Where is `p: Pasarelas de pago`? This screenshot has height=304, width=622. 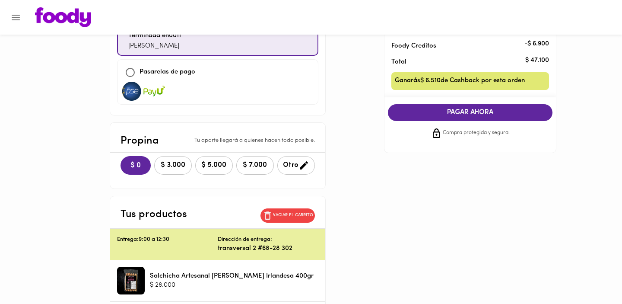
p: Pasarelas de pago is located at coordinates (167, 72).